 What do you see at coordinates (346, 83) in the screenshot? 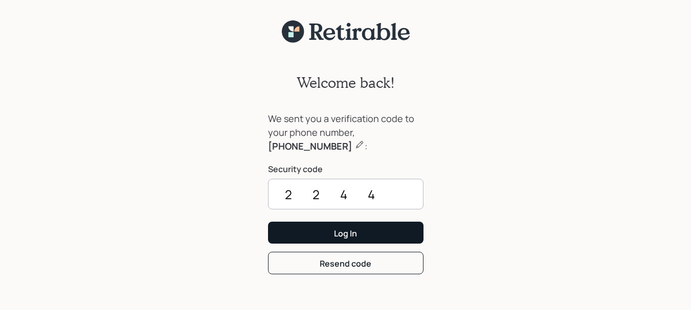
I see `h2: Welcome back!` at bounding box center [346, 83].